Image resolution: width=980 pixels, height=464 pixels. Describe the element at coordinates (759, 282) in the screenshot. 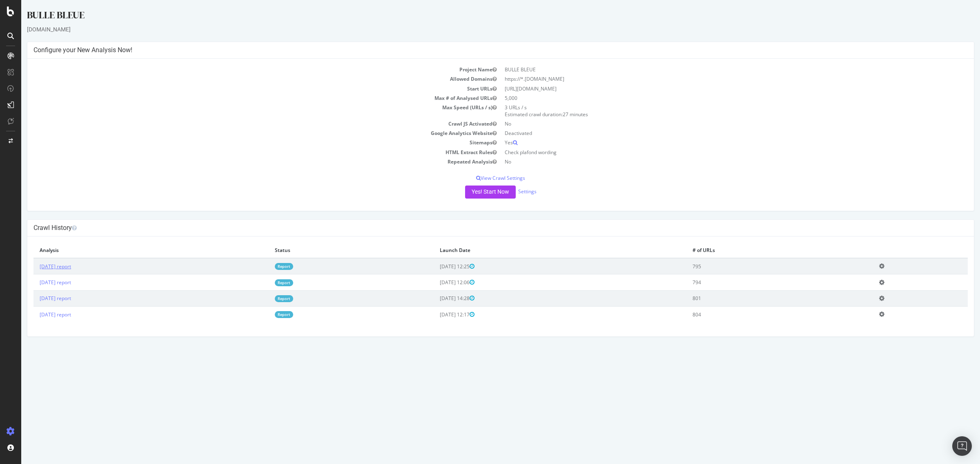

I see `td: 794` at that location.